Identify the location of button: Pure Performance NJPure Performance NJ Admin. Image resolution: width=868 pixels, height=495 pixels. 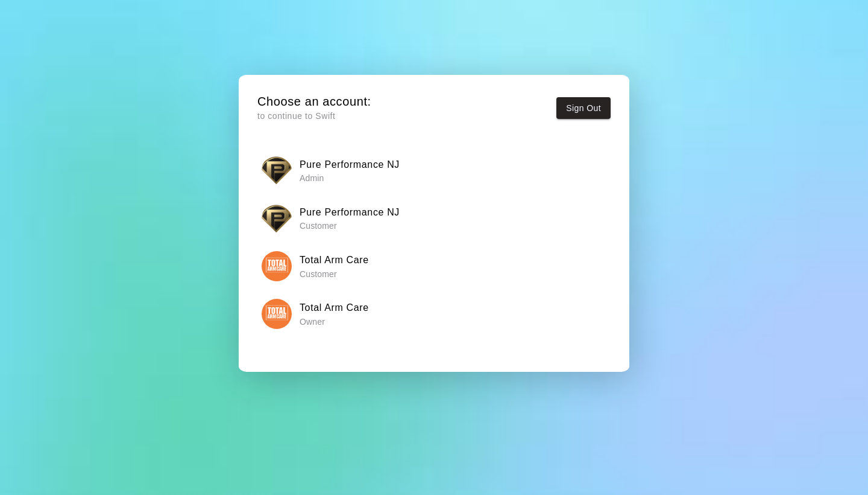
(434, 171).